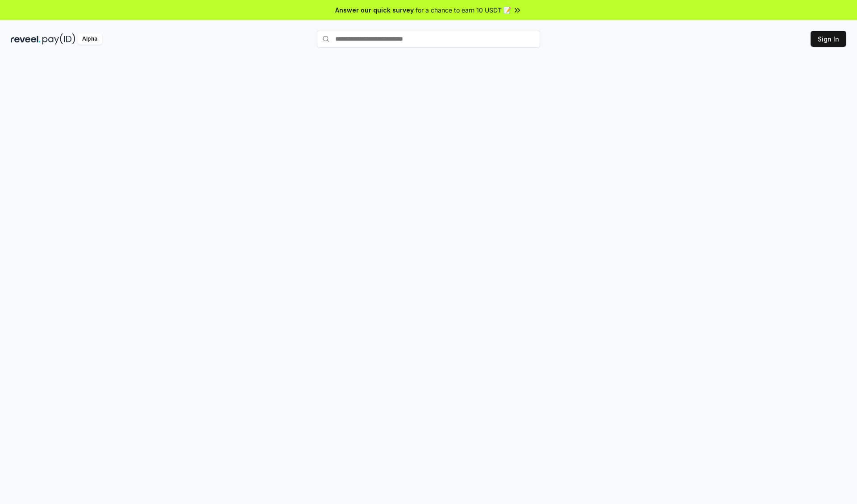 This screenshot has height=504, width=857. Describe the element at coordinates (828, 39) in the screenshot. I see `button: Sign In` at that location.